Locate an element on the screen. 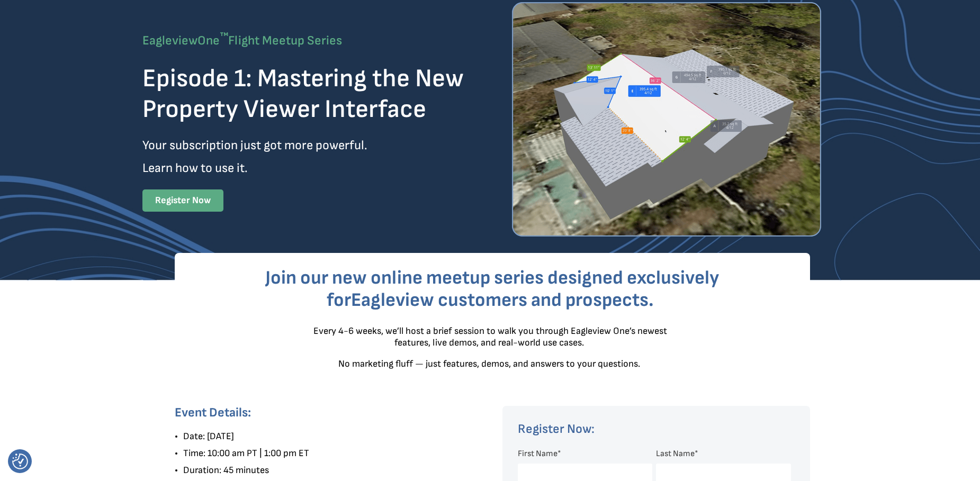 This screenshot has width=980, height=481. span: Duration: 45 minutes is located at coordinates (226, 470).